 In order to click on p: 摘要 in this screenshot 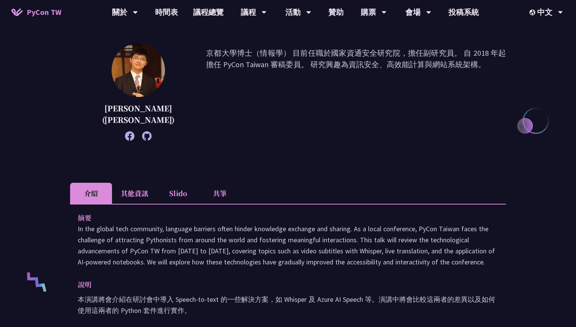, I will do `click(281, 217)`.